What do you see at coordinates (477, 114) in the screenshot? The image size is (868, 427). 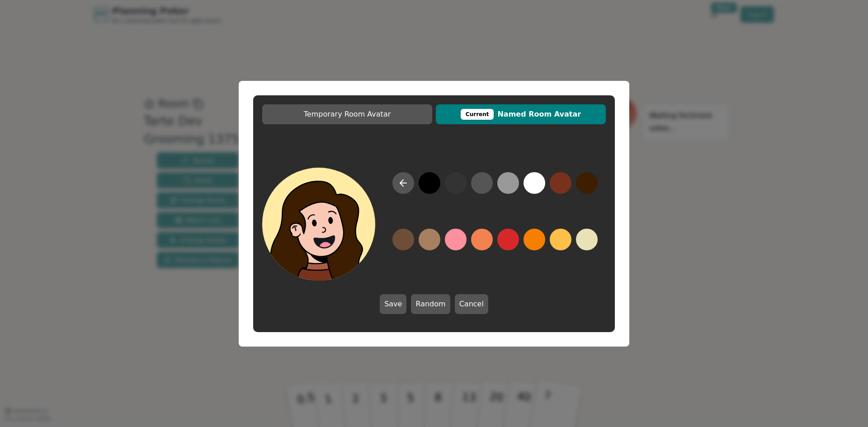 I see `div: This avatar will be displayed in dedicated rooms` at bounding box center [477, 114].